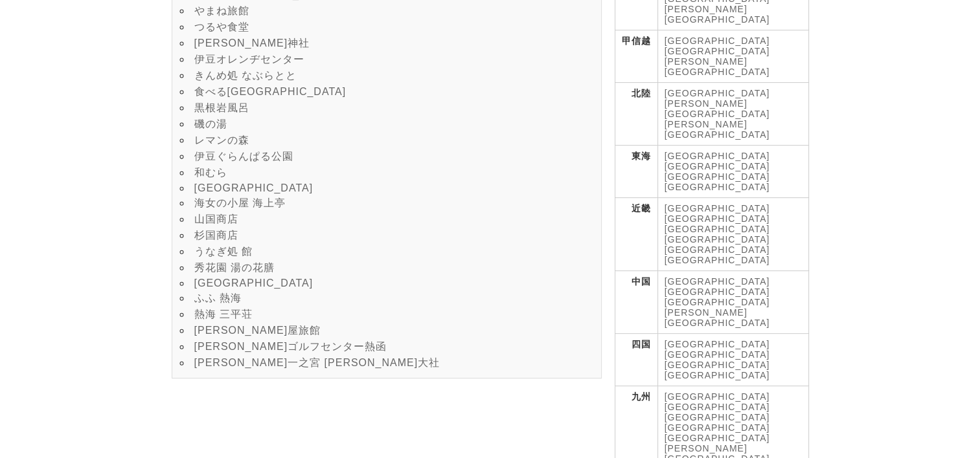 This screenshot has height=458, width=980. Describe the element at coordinates (636, 172) in the screenshot. I see `th: 東海` at that location.